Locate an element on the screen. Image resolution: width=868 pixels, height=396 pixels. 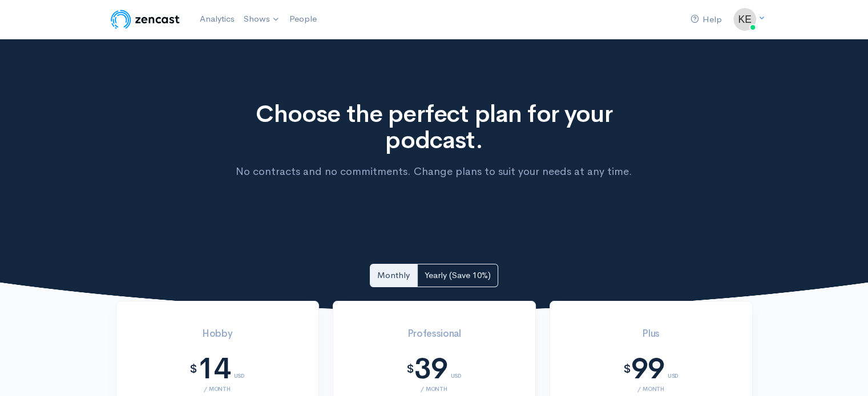
div: 14 is located at coordinates (214, 369).